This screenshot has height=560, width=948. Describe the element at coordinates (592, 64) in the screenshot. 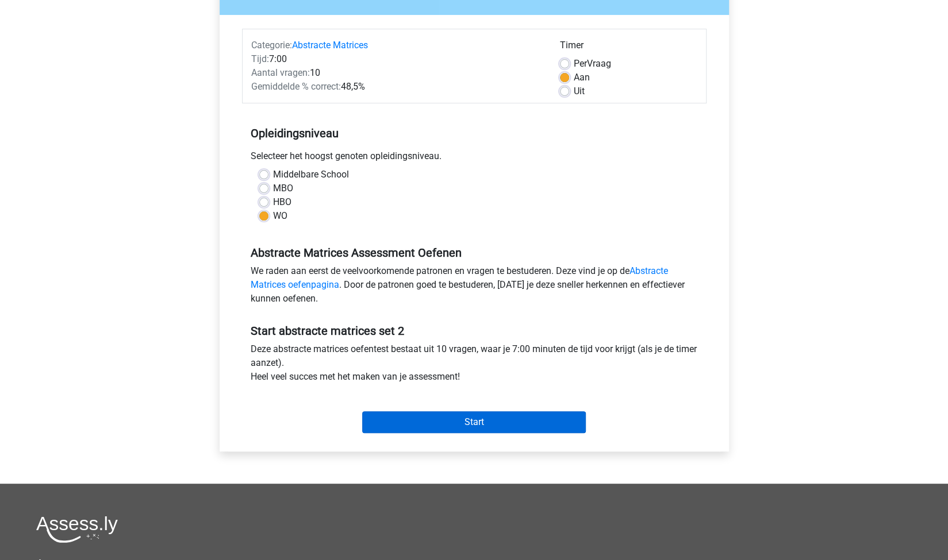

I see `label: Vraag` at that location.